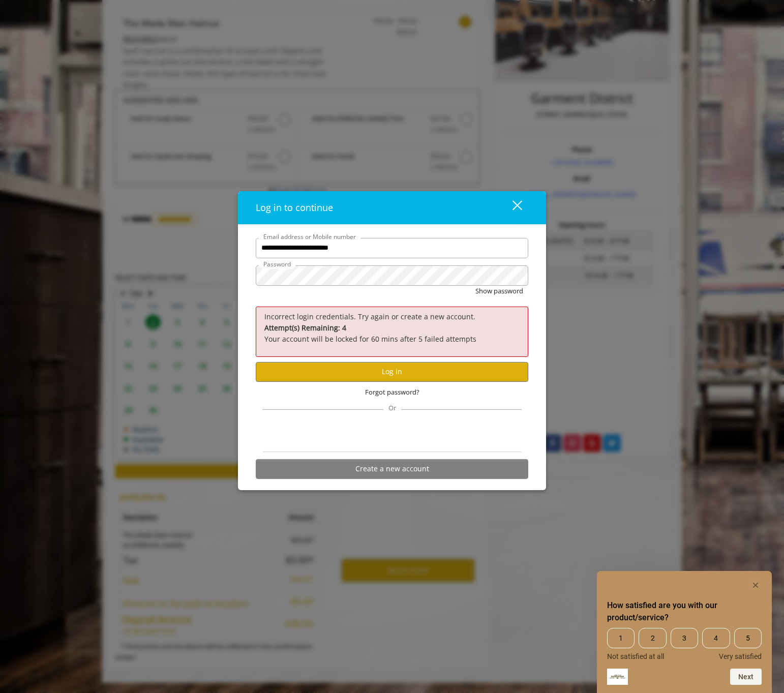  I want to click on button: Next question, so click(746, 677).